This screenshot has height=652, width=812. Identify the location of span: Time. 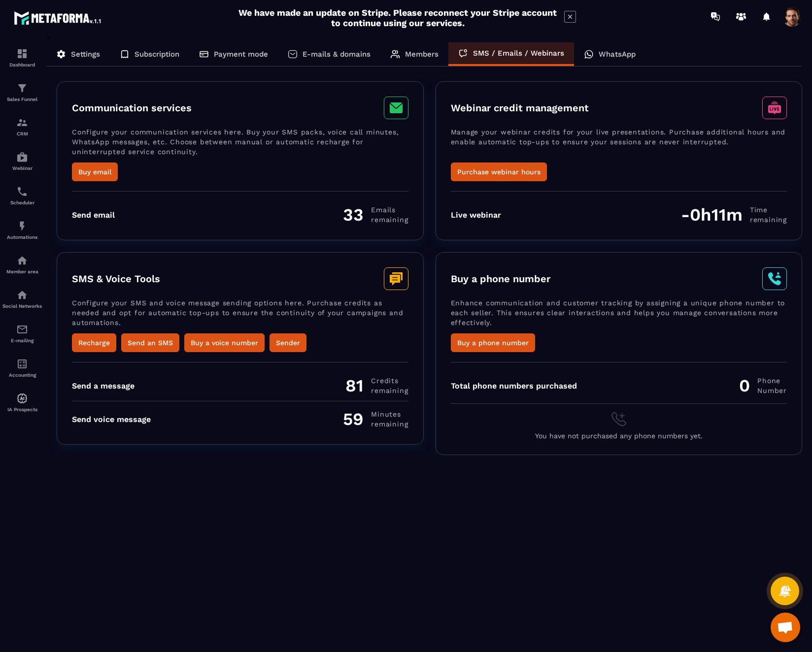
(768, 210).